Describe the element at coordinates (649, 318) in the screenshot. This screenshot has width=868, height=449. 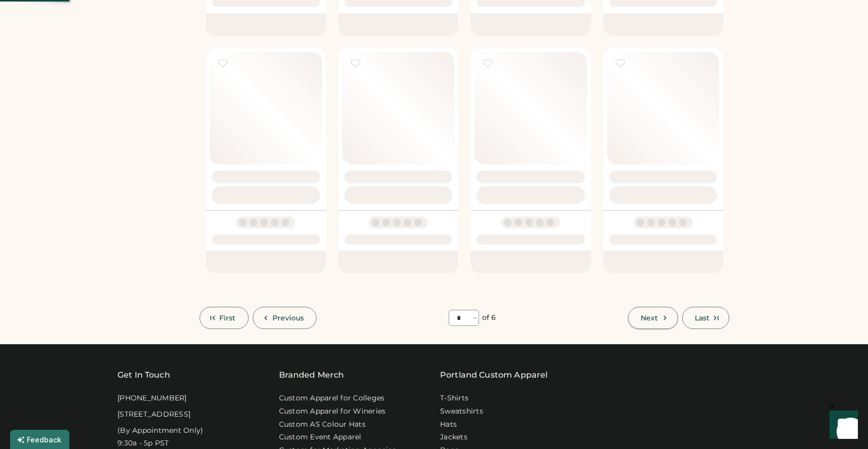
I see `span: Next` at that location.